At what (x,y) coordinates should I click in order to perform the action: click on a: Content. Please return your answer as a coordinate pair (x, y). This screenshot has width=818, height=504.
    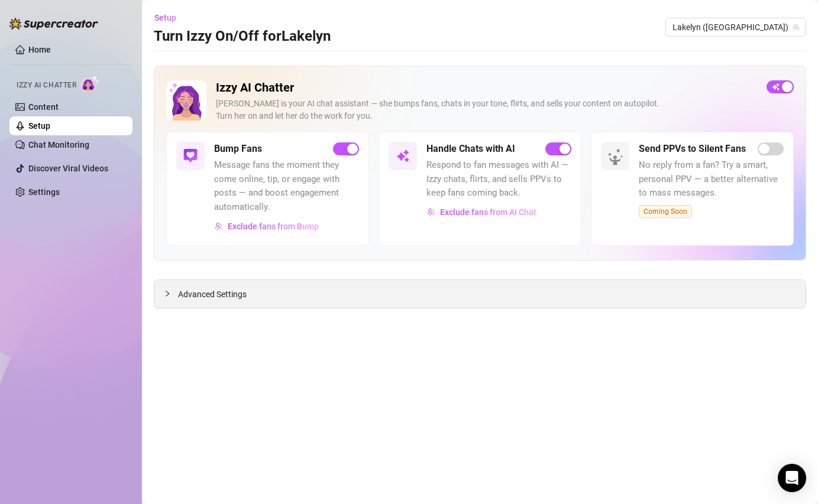
    Looking at the image, I should click on (43, 107).